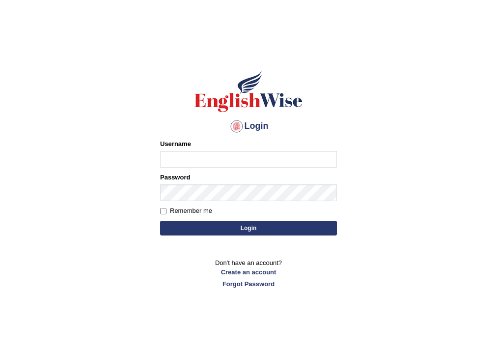  Describe the element at coordinates (175, 143) in the screenshot. I see `label: Username` at that location.